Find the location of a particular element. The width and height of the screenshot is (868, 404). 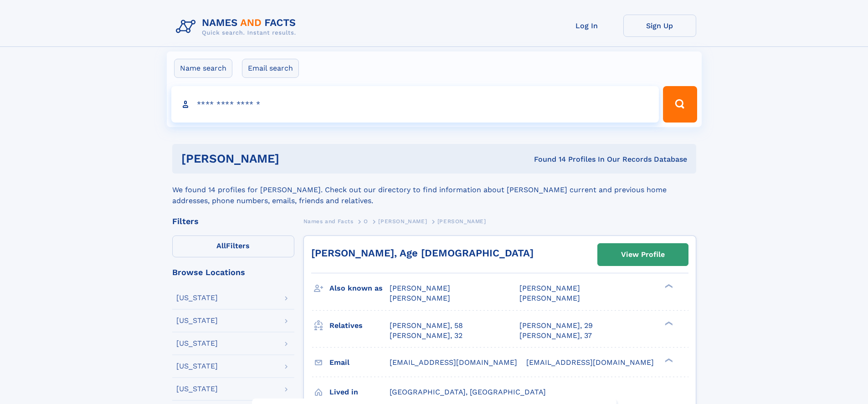

div: Filters is located at coordinates (233, 222).